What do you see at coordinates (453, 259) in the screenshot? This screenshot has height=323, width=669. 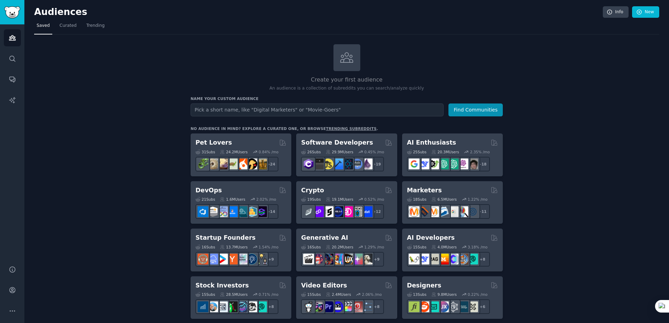 I see `img: OpenSourceAI` at bounding box center [453, 259].